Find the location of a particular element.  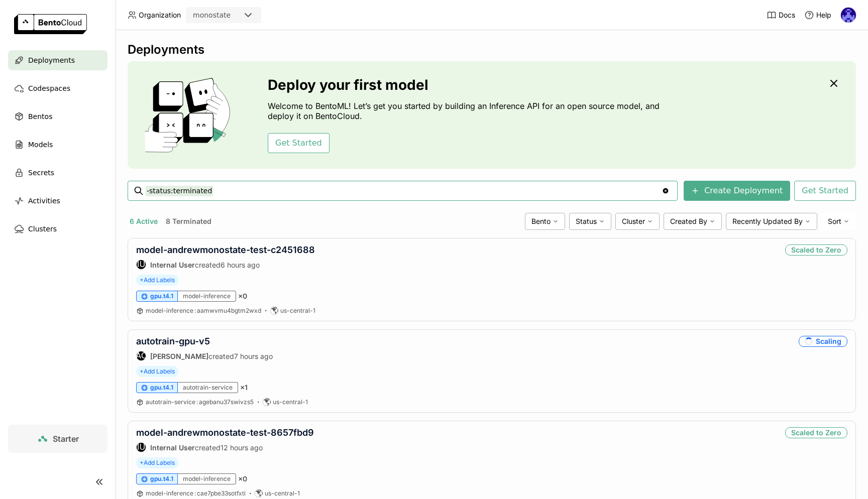

input: Search is located at coordinates (403, 190).